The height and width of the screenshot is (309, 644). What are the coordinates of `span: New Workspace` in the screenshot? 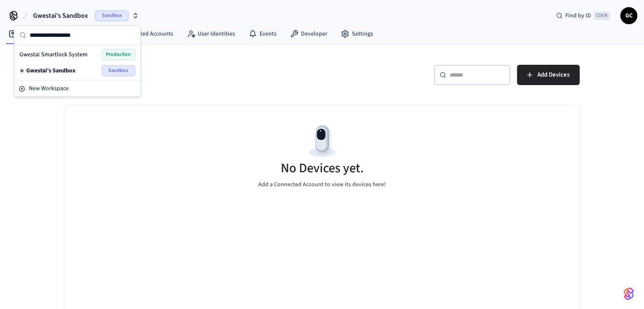 It's located at (49, 89).